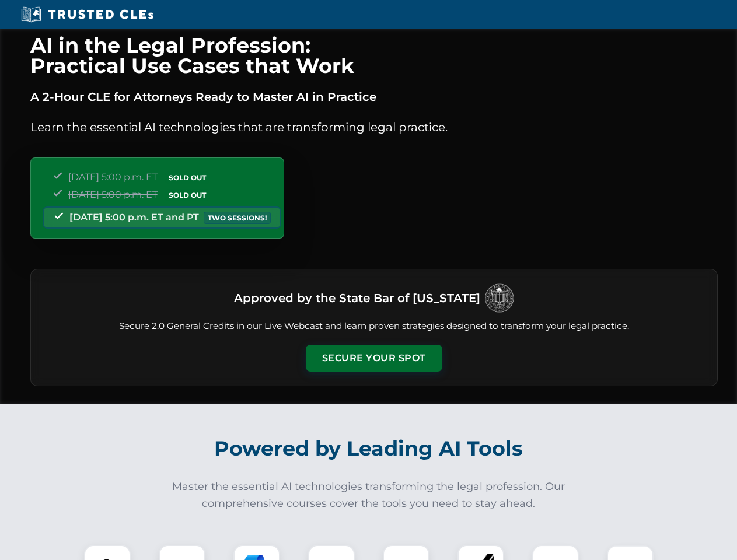  Describe the element at coordinates (374, 127) in the screenshot. I see `p: Learn the essential AI technologies that are transforming legal practice.` at that location.